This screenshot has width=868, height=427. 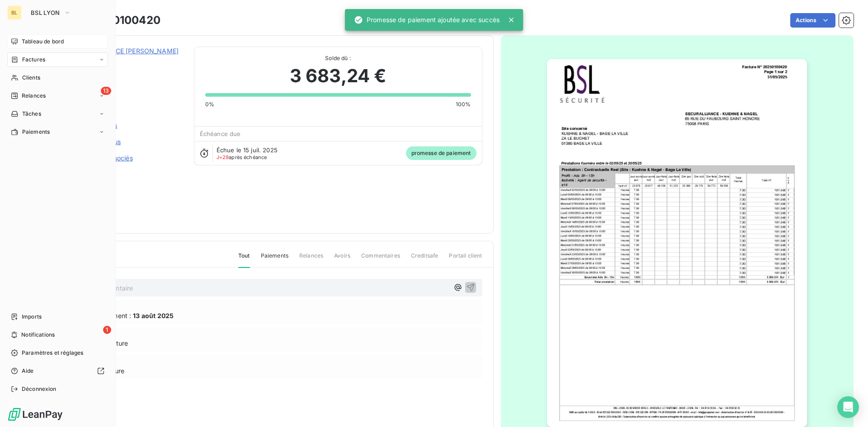 What do you see at coordinates (57, 132) in the screenshot?
I see `a: Paiements` at bounding box center [57, 132].